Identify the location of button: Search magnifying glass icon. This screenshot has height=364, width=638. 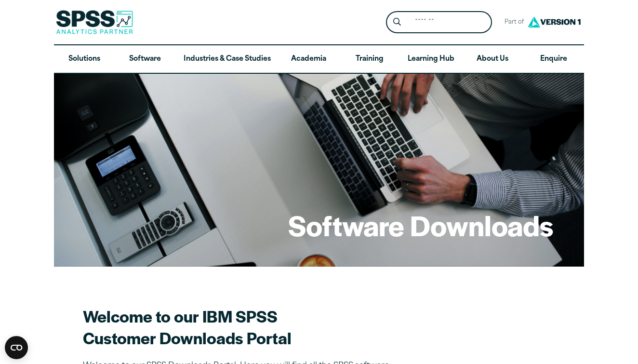
(396, 23).